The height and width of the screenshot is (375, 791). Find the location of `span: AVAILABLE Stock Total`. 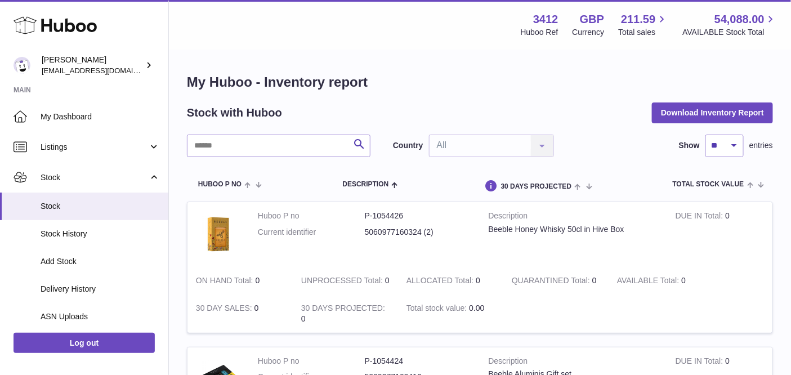

span: AVAILABLE Stock Total is located at coordinates (729, 32).